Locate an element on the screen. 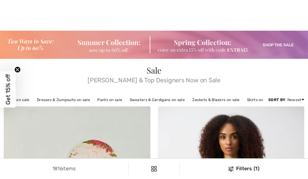 This screenshot has height=179, width=308. a: Pants on sale is located at coordinates (110, 100).